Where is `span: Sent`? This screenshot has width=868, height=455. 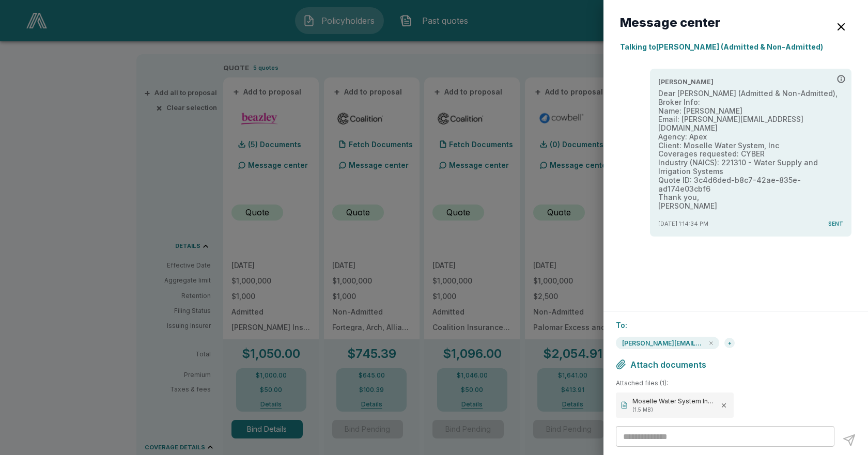 span: Sent is located at coordinates (836, 224).